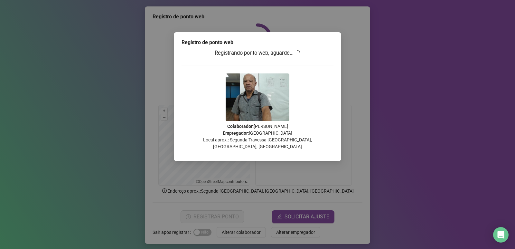 This screenshot has height=249, width=515. I want to click on strong: Empregador, so click(235, 133).